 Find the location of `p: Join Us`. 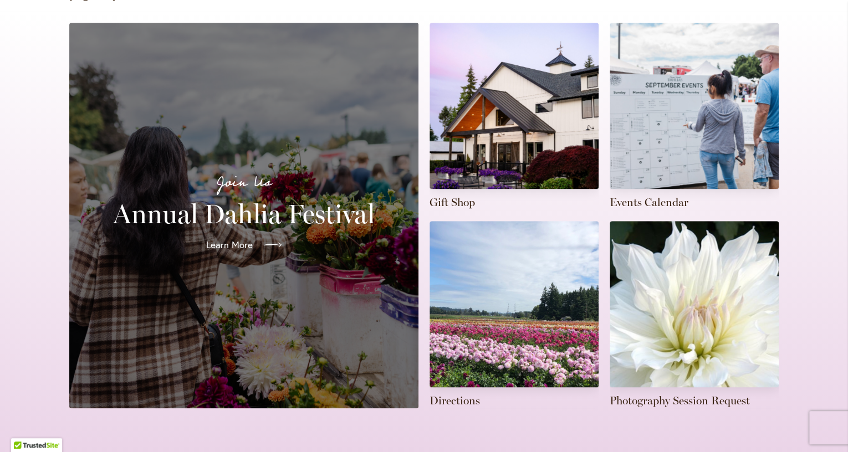

p: Join Us is located at coordinates (244, 182).